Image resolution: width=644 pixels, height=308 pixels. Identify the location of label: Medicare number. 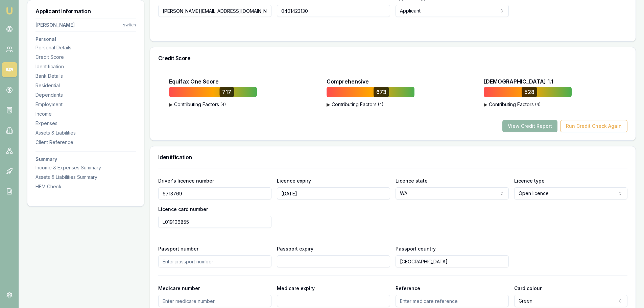
(179, 288).